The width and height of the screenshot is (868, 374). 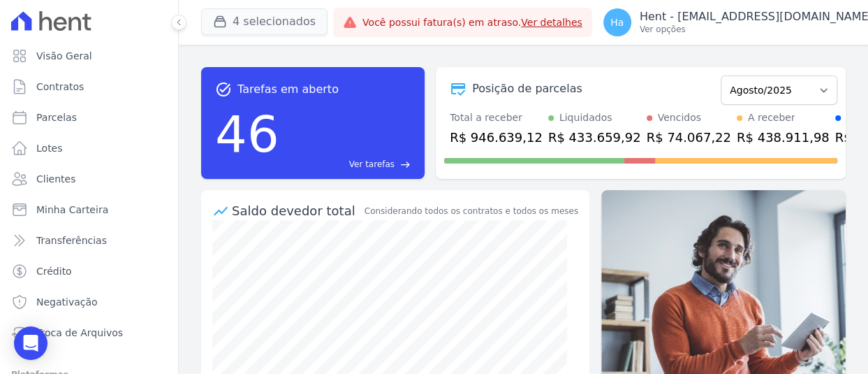 What do you see at coordinates (688, 137) in the screenshot?
I see `div: R$ 74.067,22` at bounding box center [688, 137].